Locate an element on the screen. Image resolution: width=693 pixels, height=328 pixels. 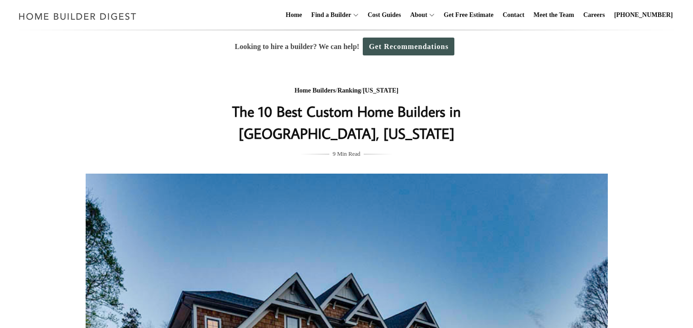
a: Get Recommendations is located at coordinates (408, 46).